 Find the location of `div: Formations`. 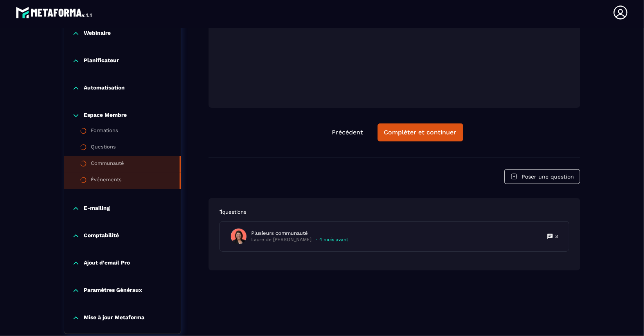

div: Formations is located at coordinates (105, 132).